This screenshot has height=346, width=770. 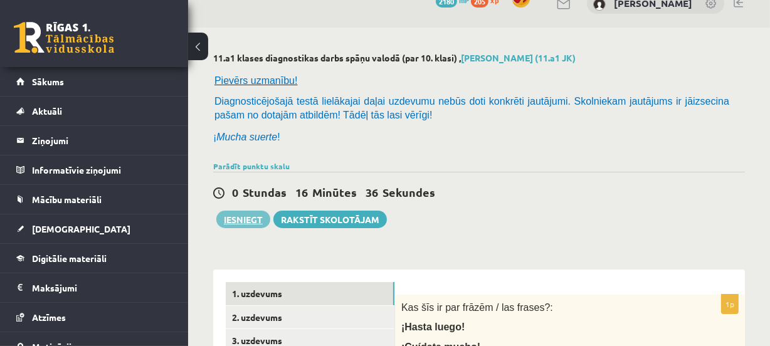 I want to click on legend: Maksājumi, so click(x=102, y=288).